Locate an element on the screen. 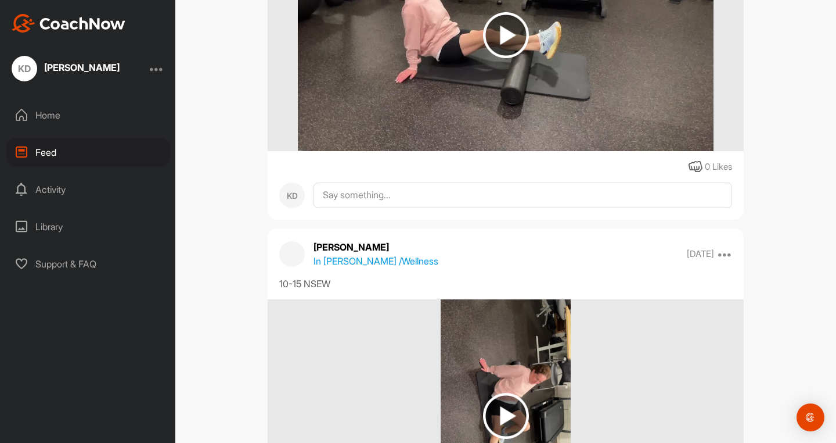 The image size is (836, 443). div: Home is located at coordinates (88, 115).